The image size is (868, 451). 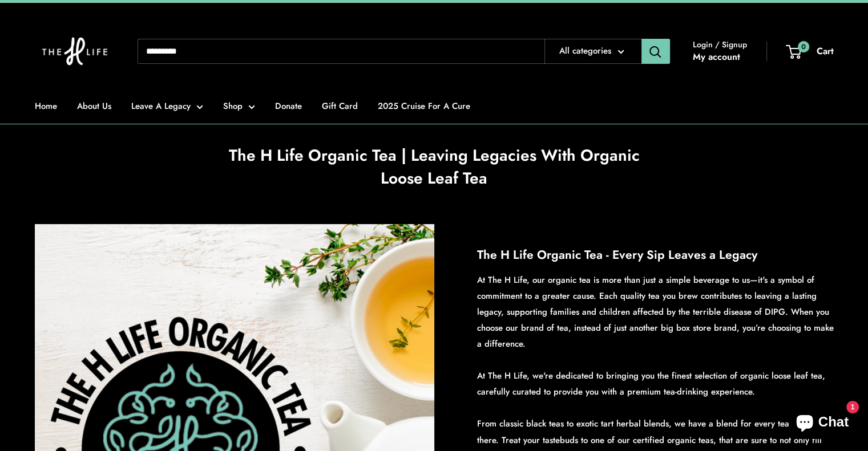 What do you see at coordinates (340, 51) in the screenshot?
I see `input: Search...` at bounding box center [340, 51].